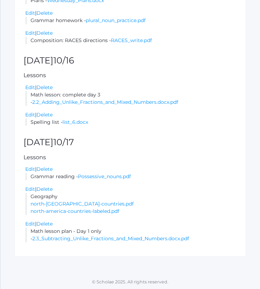 The image size is (260, 289). What do you see at coordinates (104, 177) in the screenshot?
I see `a: Possessive_nouns.pdf` at bounding box center [104, 177].